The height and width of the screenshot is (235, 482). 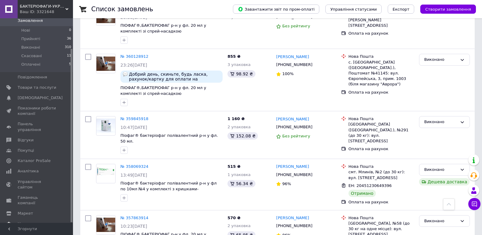 What do you see at coordinates (37, 127) in the screenshot?
I see `span: Панель управління` at bounding box center [37, 127].